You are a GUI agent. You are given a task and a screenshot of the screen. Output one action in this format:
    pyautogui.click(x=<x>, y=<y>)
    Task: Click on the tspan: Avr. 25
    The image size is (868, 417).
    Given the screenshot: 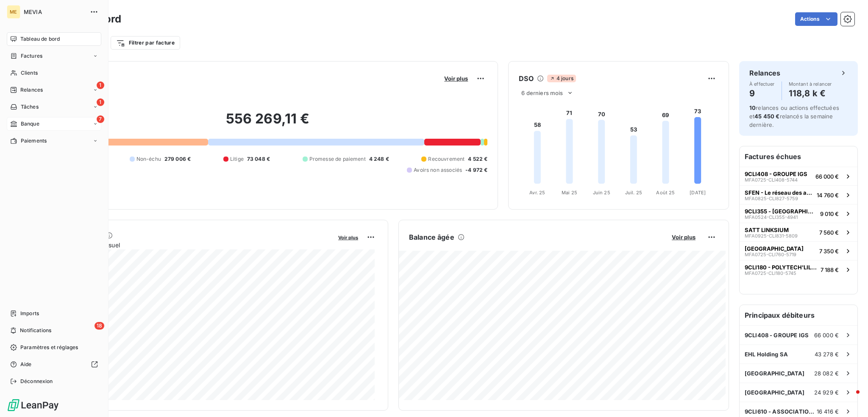 What is the action you would take?
    pyautogui.click(x=537, y=193)
    